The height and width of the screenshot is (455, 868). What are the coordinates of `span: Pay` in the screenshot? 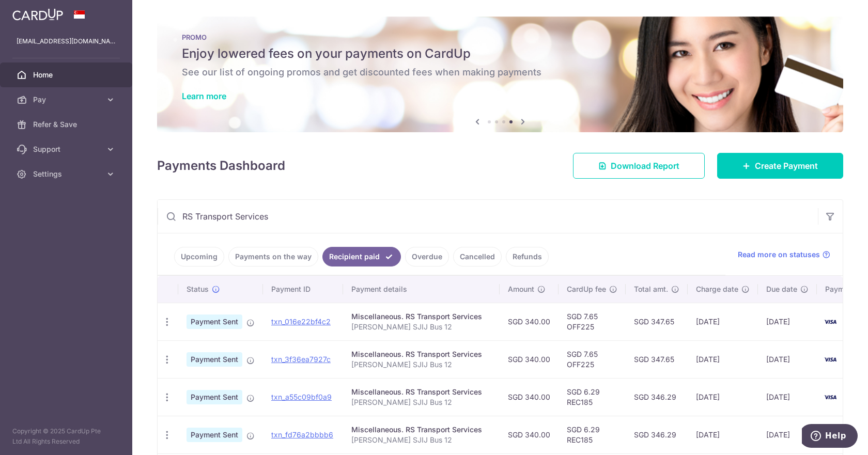 It's located at (67, 100).